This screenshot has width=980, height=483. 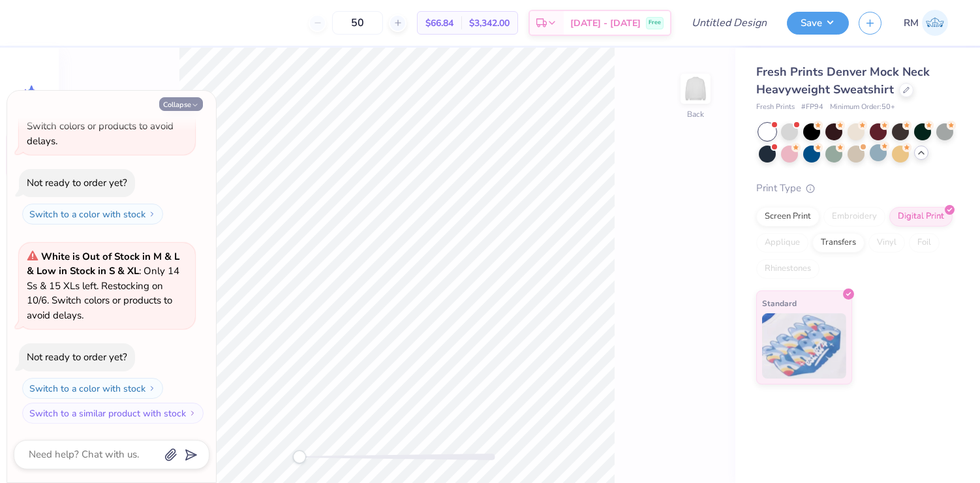 What do you see at coordinates (911, 23) in the screenshot?
I see `span: RM` at bounding box center [911, 23].